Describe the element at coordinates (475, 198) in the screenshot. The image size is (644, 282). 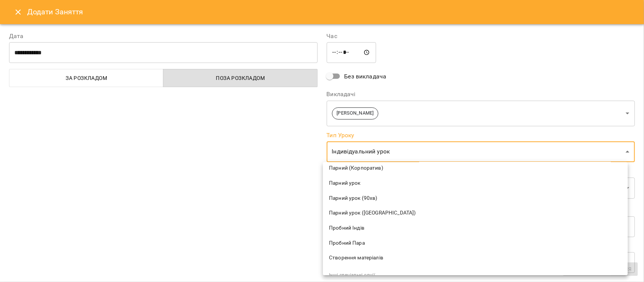
I see `span: Парний урок (90хв)` at that location.